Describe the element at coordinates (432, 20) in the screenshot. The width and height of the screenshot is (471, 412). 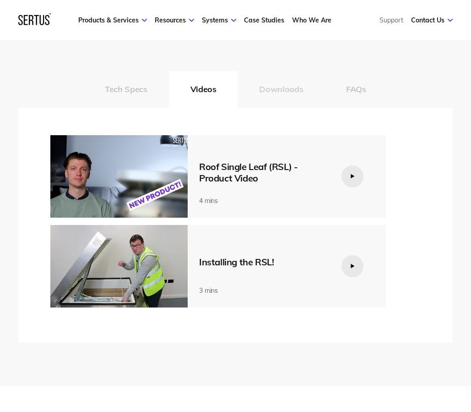
I see `a: Contact Us` at that location.